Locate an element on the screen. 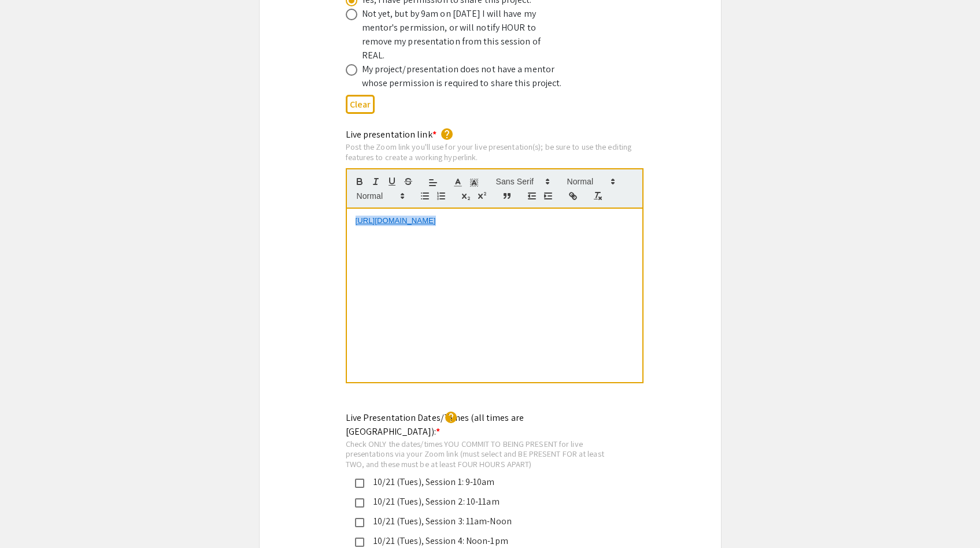  div: 10/21 (Tues), Session 3: 11am-Noon is located at coordinates (485, 521).